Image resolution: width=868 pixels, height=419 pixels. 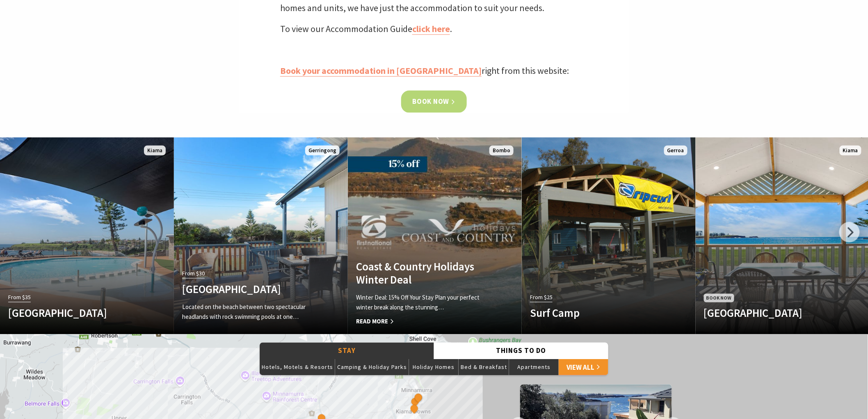 I want to click on button: Camping & Holiday Parks, so click(x=372, y=367).